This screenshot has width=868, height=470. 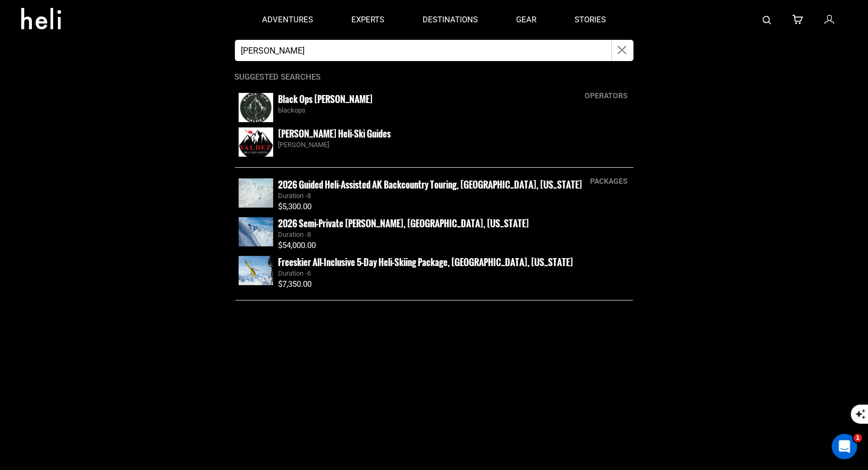 What do you see at coordinates (454, 111) in the screenshot?
I see `div: blackops` at bounding box center [454, 111].